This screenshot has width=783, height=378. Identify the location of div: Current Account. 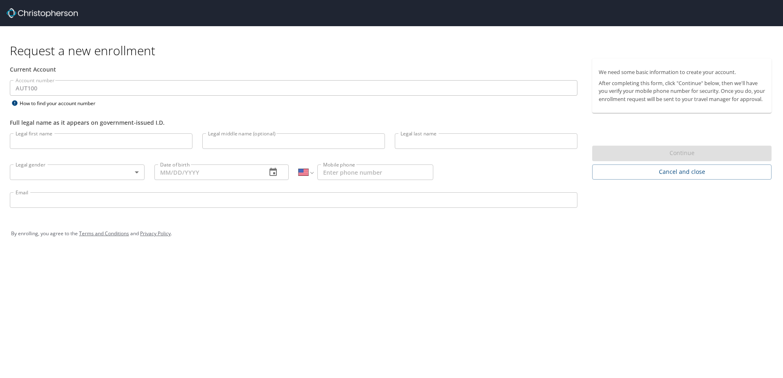
(294, 69).